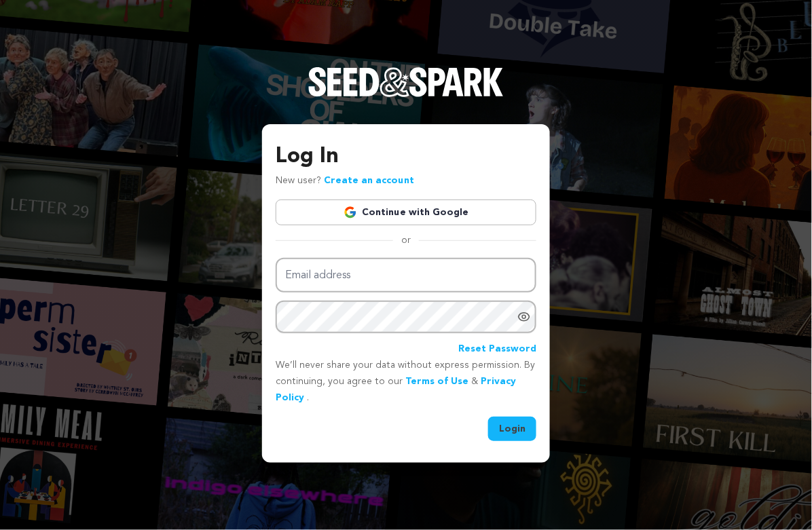 The height and width of the screenshot is (530, 812). I want to click on p: New user?, so click(344, 182).